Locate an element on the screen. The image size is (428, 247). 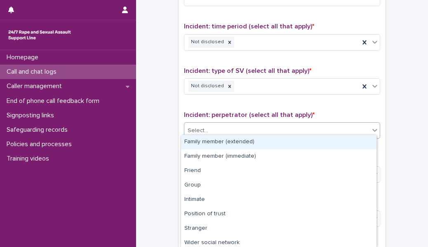
div: Select... is located at coordinates (198, 131).